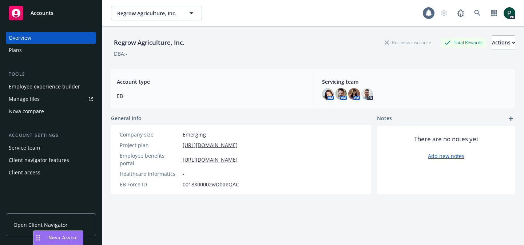  I want to click on div: Manage files, so click(24, 99).